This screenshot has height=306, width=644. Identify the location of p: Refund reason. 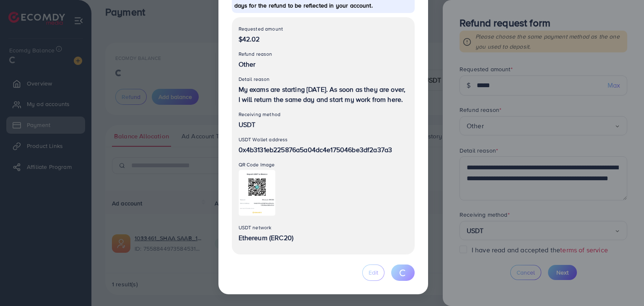
(323, 54).